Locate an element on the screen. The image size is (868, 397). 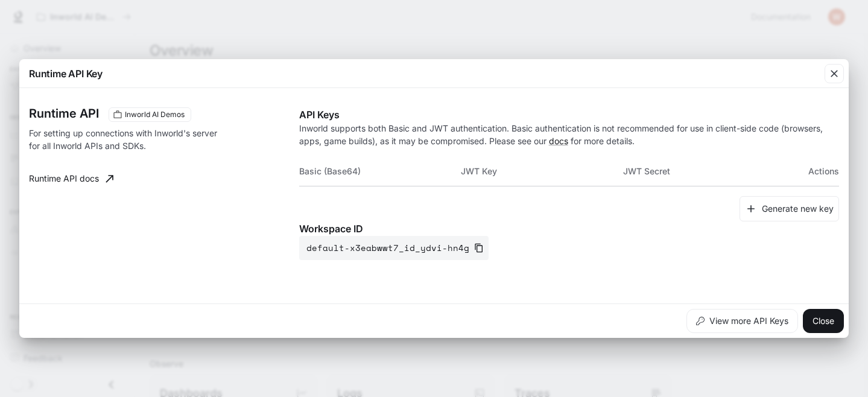
div: These keys will apply to your current workspace only is located at coordinates (149, 115).